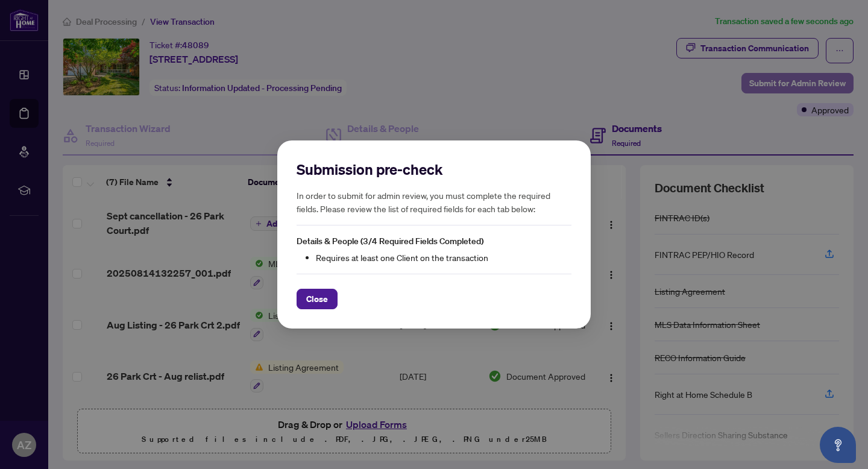  Describe the element at coordinates (434, 169) in the screenshot. I see `h2: Submission pre-check` at that location.